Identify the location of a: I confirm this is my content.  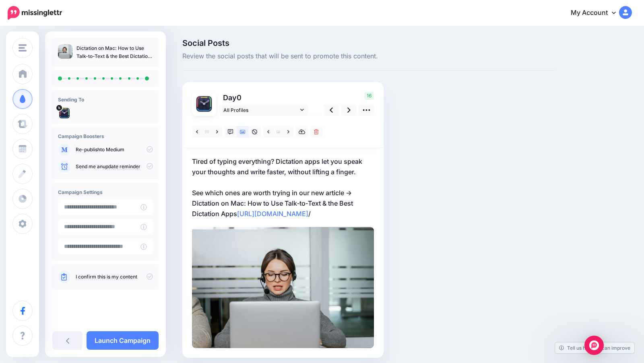
(106, 276).